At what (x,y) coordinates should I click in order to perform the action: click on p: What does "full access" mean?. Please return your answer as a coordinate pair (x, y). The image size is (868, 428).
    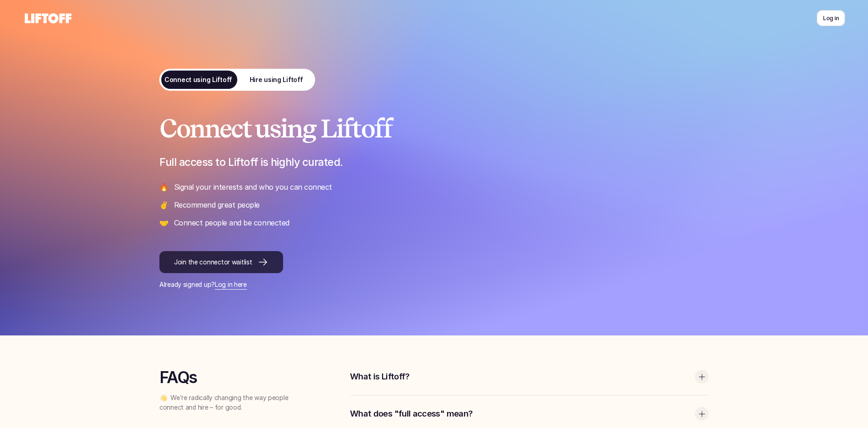
    Looking at the image, I should click on (519, 413).